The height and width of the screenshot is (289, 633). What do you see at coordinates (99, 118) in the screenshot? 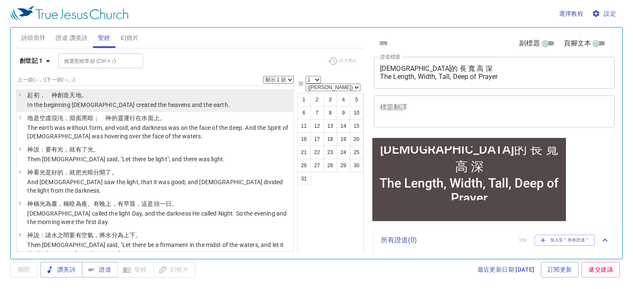
I see `wh776: 是` at bounding box center [99, 118].